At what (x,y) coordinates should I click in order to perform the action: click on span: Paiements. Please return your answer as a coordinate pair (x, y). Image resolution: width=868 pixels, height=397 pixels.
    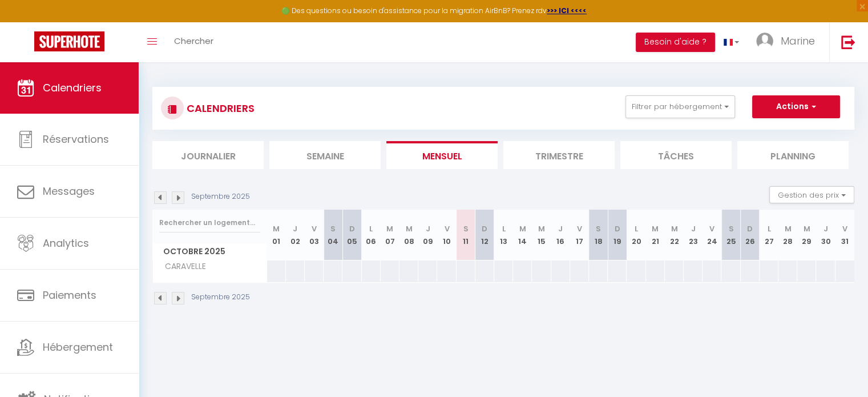
    Looking at the image, I should click on (69, 294).